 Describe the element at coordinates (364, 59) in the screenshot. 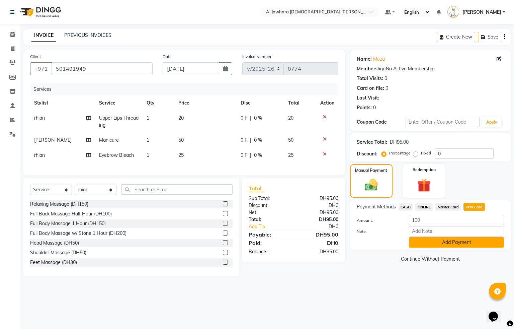

I see `div: Name:` at that location.